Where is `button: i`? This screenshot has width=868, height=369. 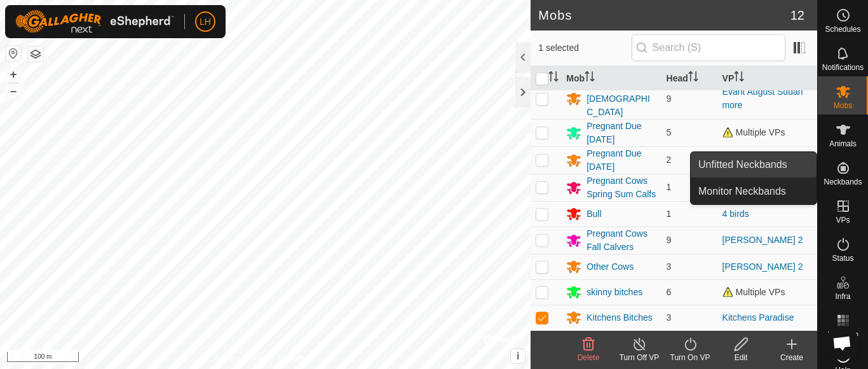 button: i is located at coordinates (518, 356).